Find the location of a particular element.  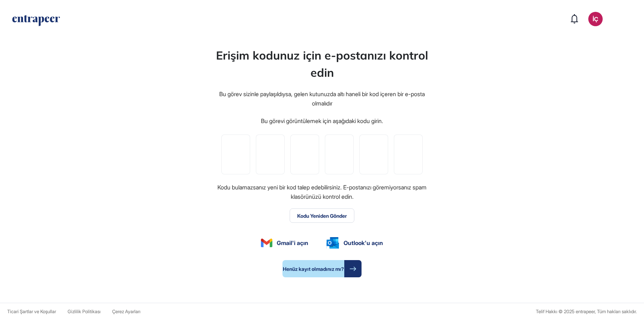

font: Gizlilik Politikası is located at coordinates (84, 312).